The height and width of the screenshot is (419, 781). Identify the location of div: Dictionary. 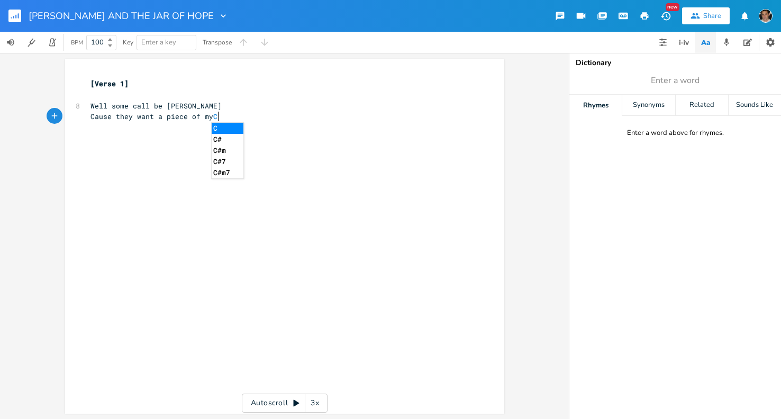
(675, 63).